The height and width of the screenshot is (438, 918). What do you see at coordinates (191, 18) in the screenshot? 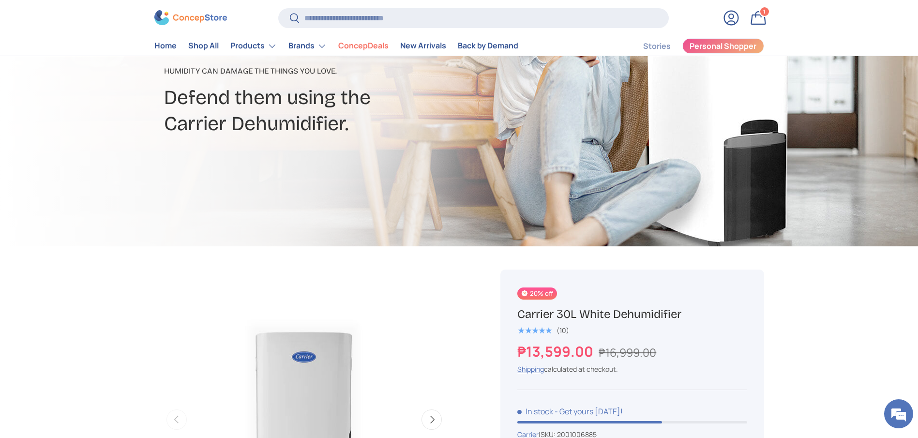
I see `a: ConcepStore` at bounding box center [191, 18].